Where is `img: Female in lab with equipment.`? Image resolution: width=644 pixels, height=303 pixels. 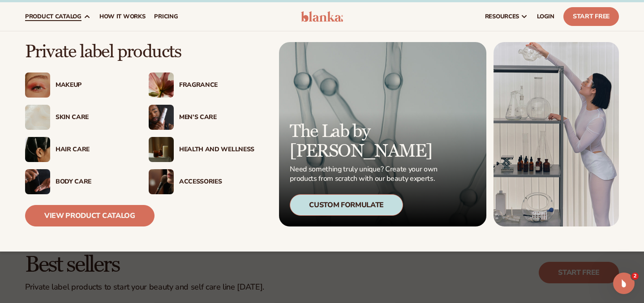 img: Female in lab with equipment. is located at coordinates (556, 134).